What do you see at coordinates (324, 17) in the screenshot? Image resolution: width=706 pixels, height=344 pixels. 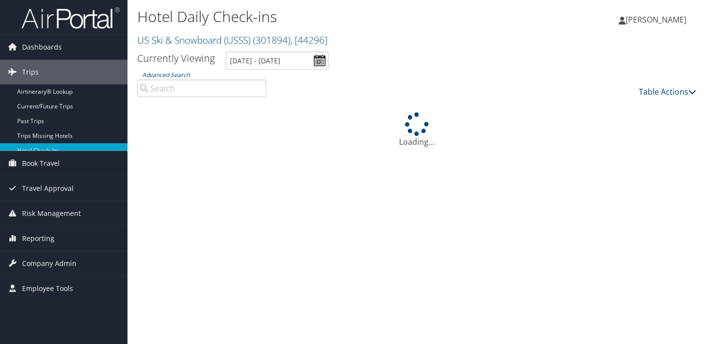 I see `h1: Hotel Daily Check-ins` at bounding box center [324, 17].